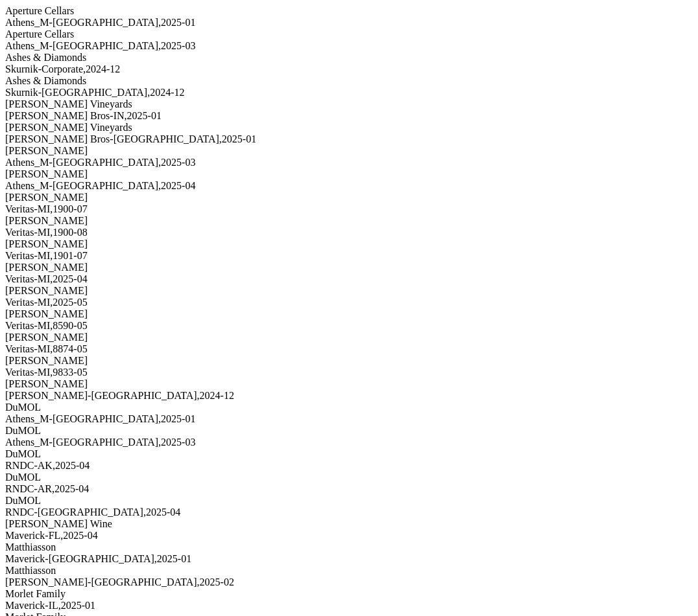  I want to click on div: RNDC-AR , 2025 - 04, so click(349, 489).